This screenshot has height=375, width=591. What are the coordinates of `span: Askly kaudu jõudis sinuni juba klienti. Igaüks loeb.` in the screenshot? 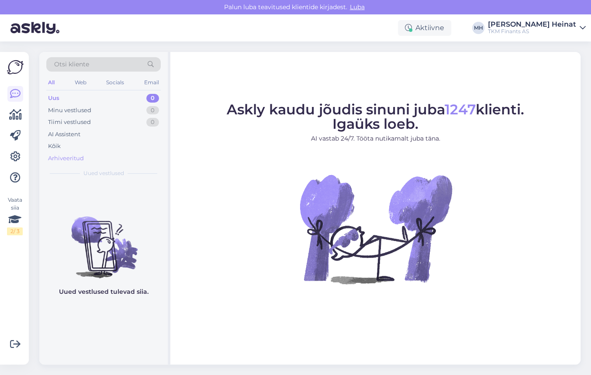 It's located at (375, 117).